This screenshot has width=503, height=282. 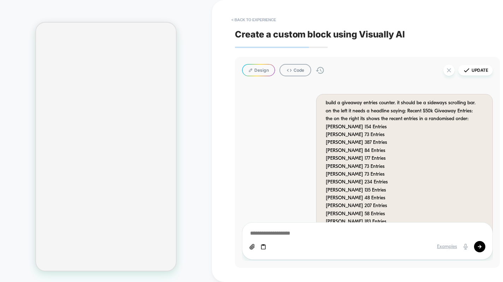 What do you see at coordinates (476, 70) in the screenshot?
I see `button: Update` at bounding box center [476, 70].